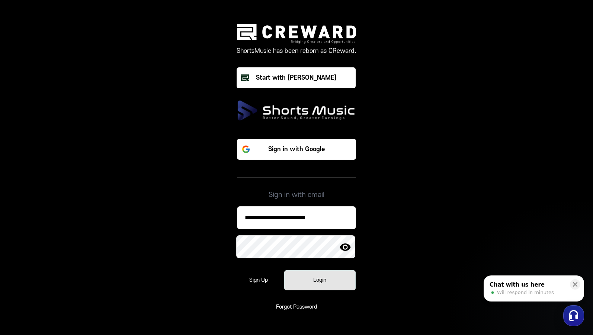 The image size is (593, 335). Describe the element at coordinates (25, 250) in the screenshot. I see `span: Home` at that location.